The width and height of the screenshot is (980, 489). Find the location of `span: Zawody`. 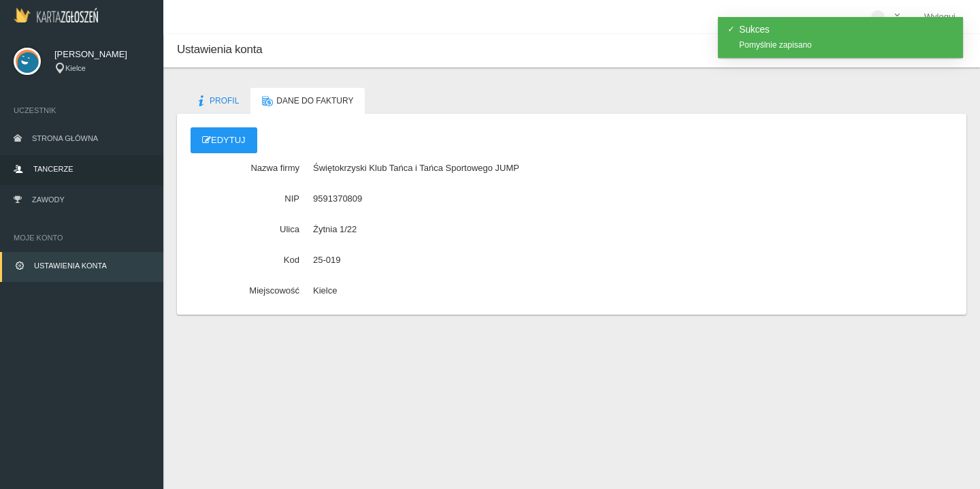

span: Zawody is located at coordinates (48, 200).